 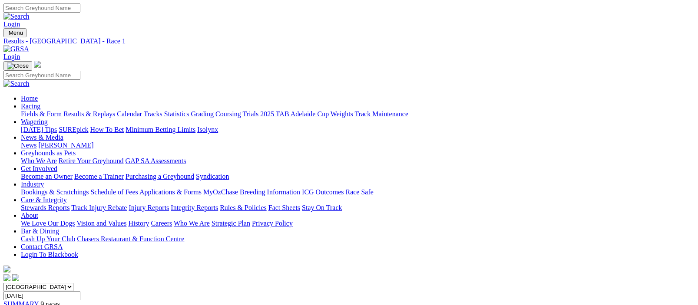 What do you see at coordinates (16, 49) in the screenshot?
I see `img: GRSA` at bounding box center [16, 49].